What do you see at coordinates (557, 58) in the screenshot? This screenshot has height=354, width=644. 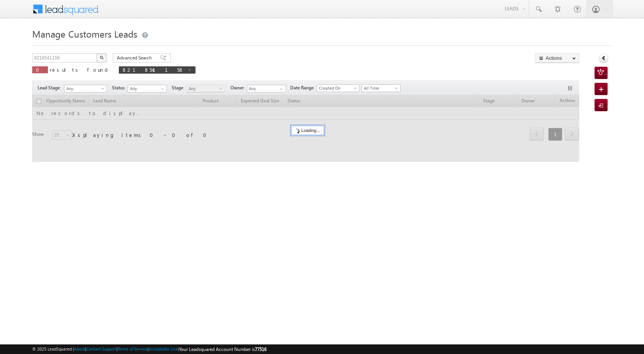 I see `button: Actions` at bounding box center [557, 58].